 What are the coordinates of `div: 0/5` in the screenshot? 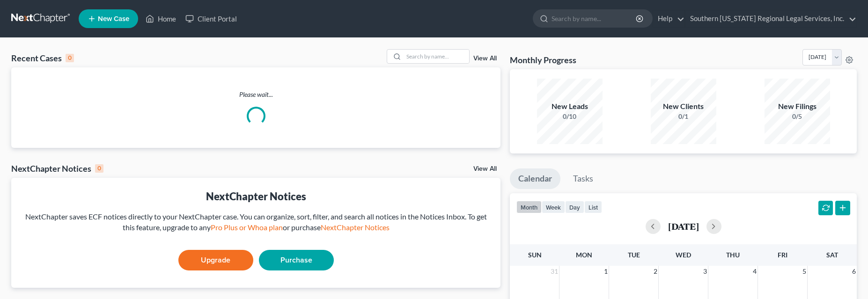 It's located at (797, 117).